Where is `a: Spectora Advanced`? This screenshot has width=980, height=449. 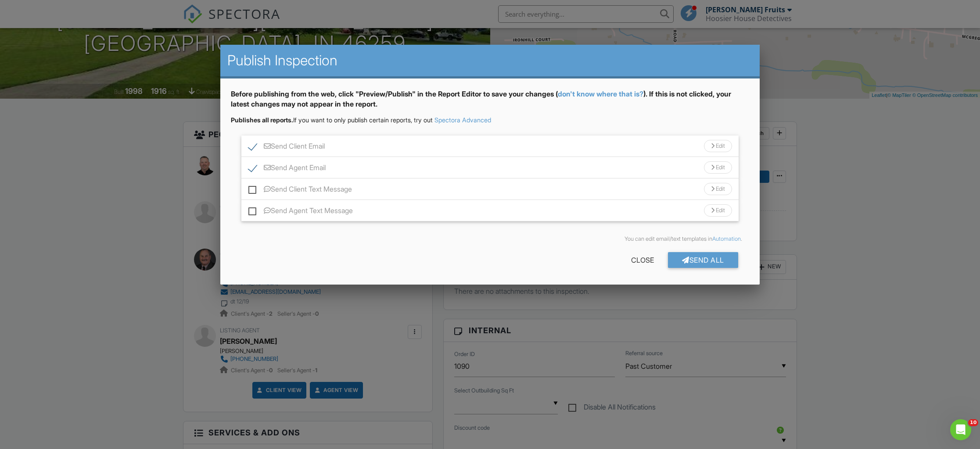 a: Spectora Advanced is located at coordinates (463, 119).